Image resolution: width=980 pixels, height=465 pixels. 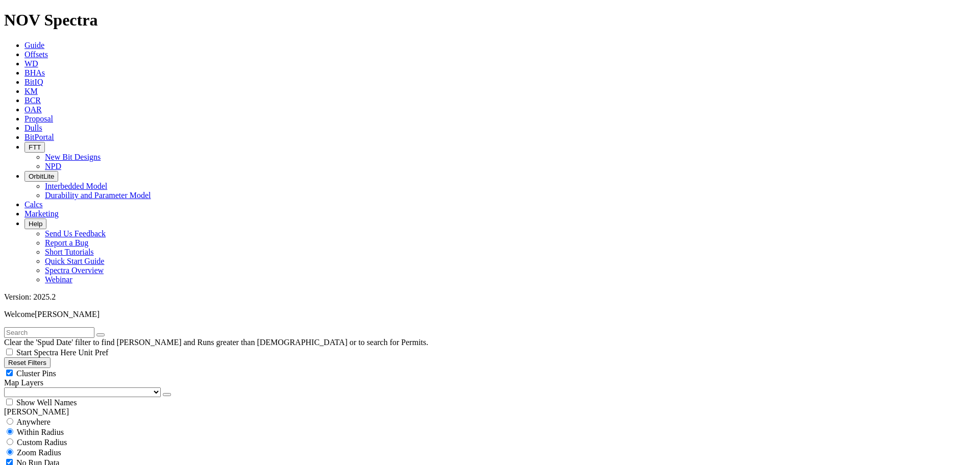 I want to click on a: Calcs, so click(x=34, y=204).